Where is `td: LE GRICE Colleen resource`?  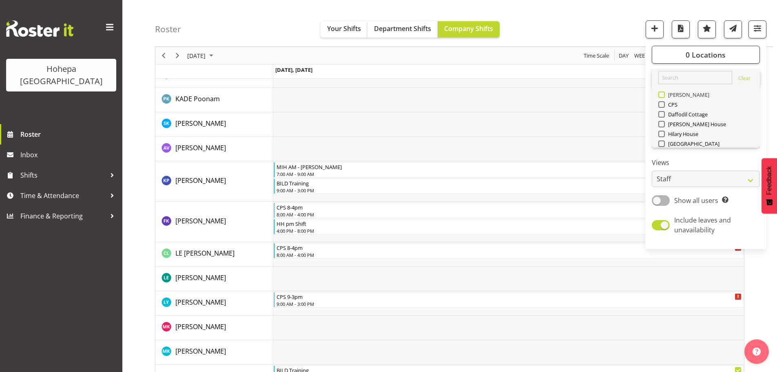 td: LE GRICE Colleen resource is located at coordinates (214, 254).